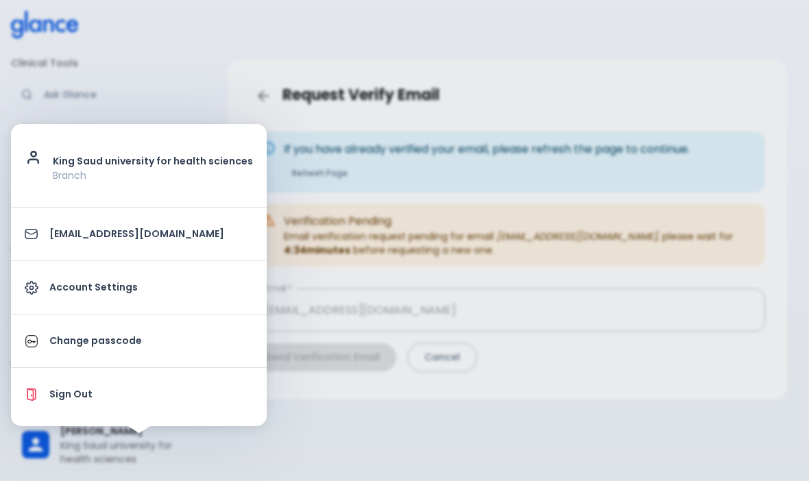 The image size is (809, 481). What do you see at coordinates (151, 394) in the screenshot?
I see `p: Sign Out` at bounding box center [151, 394].